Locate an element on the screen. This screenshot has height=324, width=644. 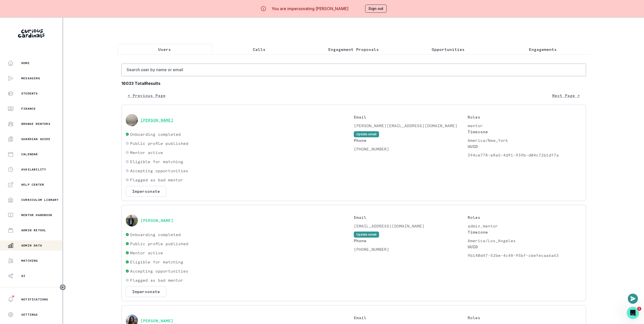
p: admin,mentor is located at coordinates (524, 226).